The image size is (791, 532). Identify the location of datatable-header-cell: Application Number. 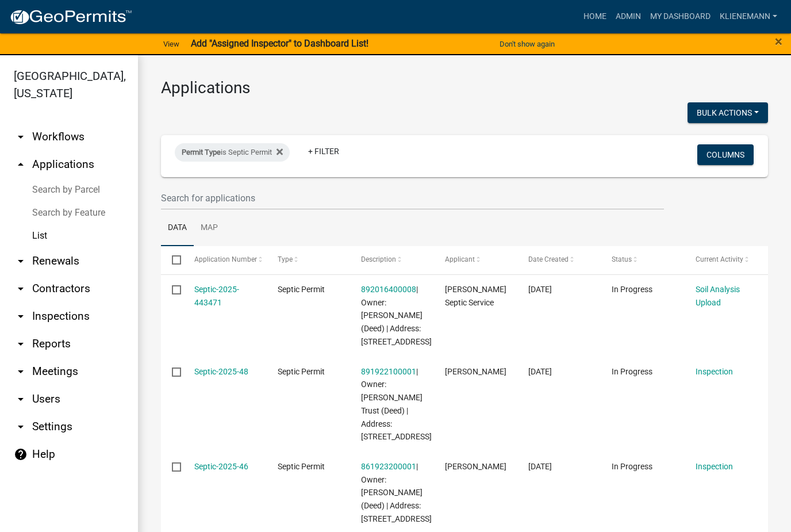
(224, 260).